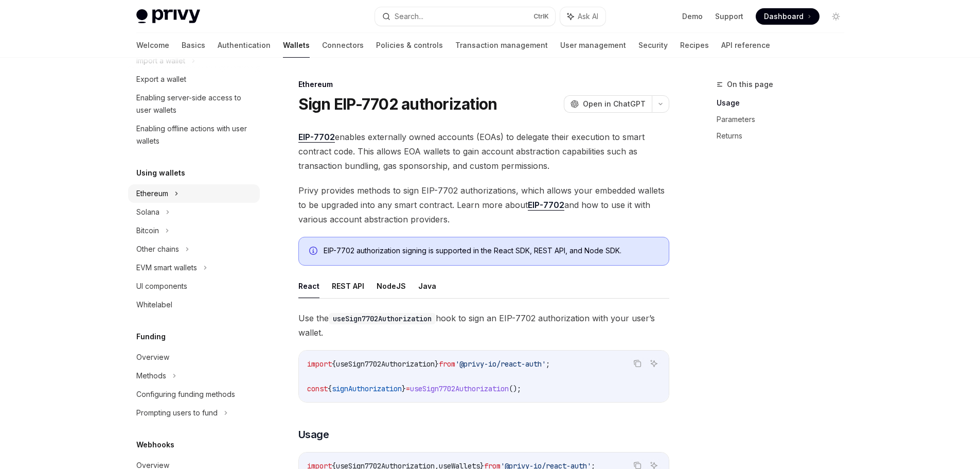 This screenshot has height=469, width=980. What do you see at coordinates (194, 395) in the screenshot?
I see `a: Configuring funding methods` at bounding box center [194, 395].